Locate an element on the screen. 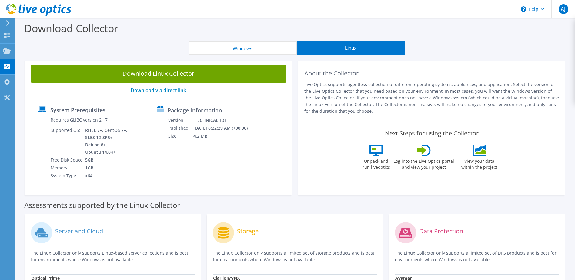 Image resolution: width=575 pixels, height=280 pixels. td: RHEL 7+, CentOS 7+, SLES 12-SP5+, Debian 8+, Ubuntu 14.04+ is located at coordinates (107, 141).